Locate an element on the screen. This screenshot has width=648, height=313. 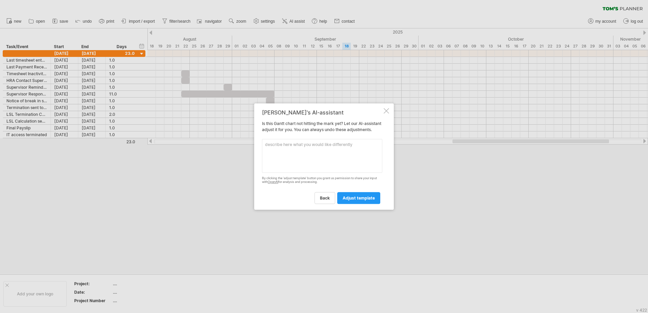
div: Is this Gantt chart not hitting the mark yet? Let our AI-assistant adjust it for you. You can alw... is located at coordinates (322, 157).